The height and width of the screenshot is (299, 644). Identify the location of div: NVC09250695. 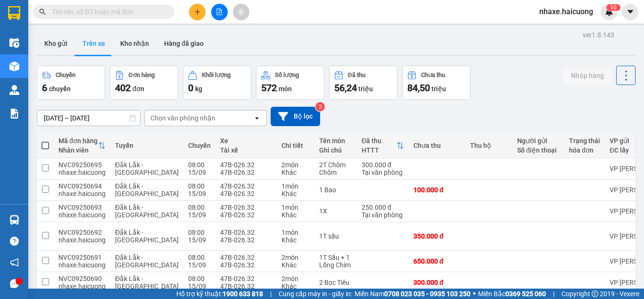
(82, 165).